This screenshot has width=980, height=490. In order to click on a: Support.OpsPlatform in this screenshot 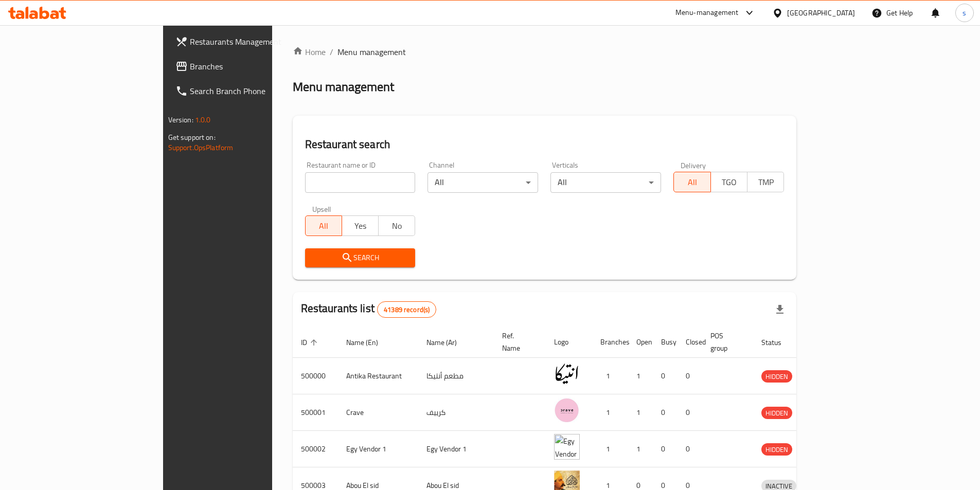, I will do `click(200, 147)`.